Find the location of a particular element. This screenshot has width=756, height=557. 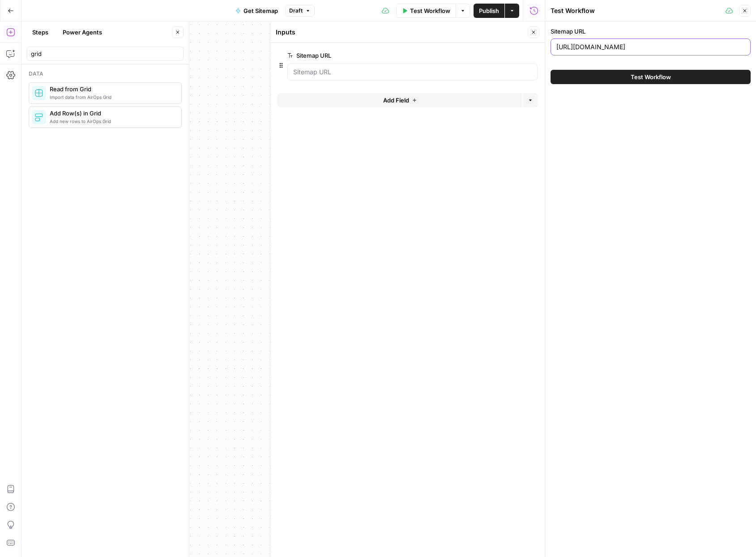

button: Draft is located at coordinates (300, 11).